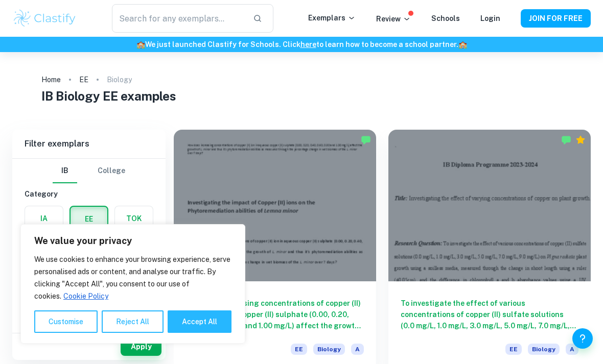 This screenshot has width=603, height=364. I want to click on a: EE, so click(84, 79).